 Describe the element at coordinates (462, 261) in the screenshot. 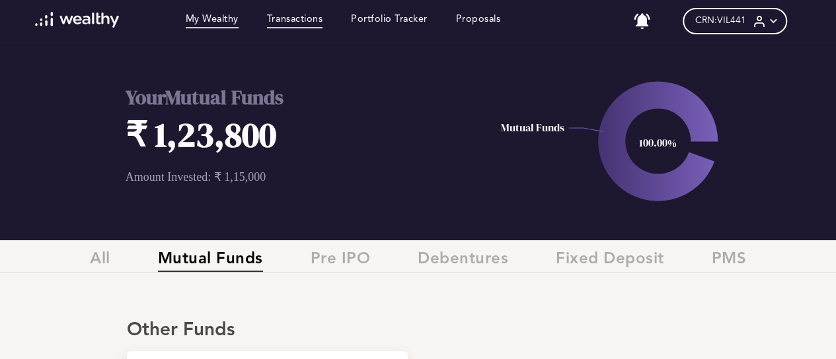

I see `span: Debentures` at that location.